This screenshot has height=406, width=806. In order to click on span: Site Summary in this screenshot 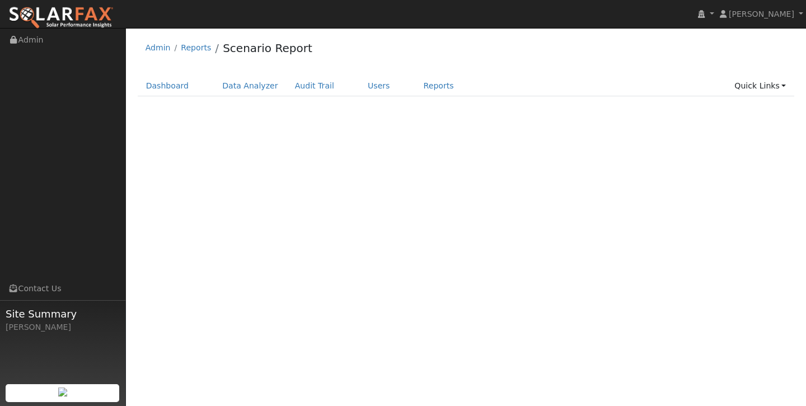, I will do `click(63, 313)`.